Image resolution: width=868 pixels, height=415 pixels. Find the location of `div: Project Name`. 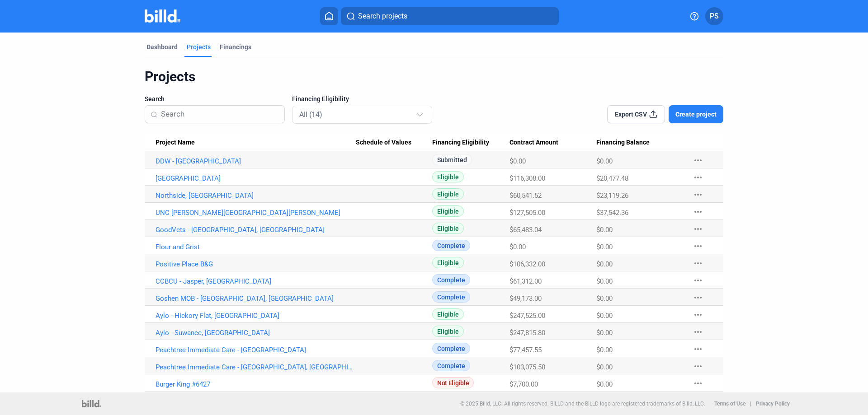

div: Project Name is located at coordinates (256, 142).